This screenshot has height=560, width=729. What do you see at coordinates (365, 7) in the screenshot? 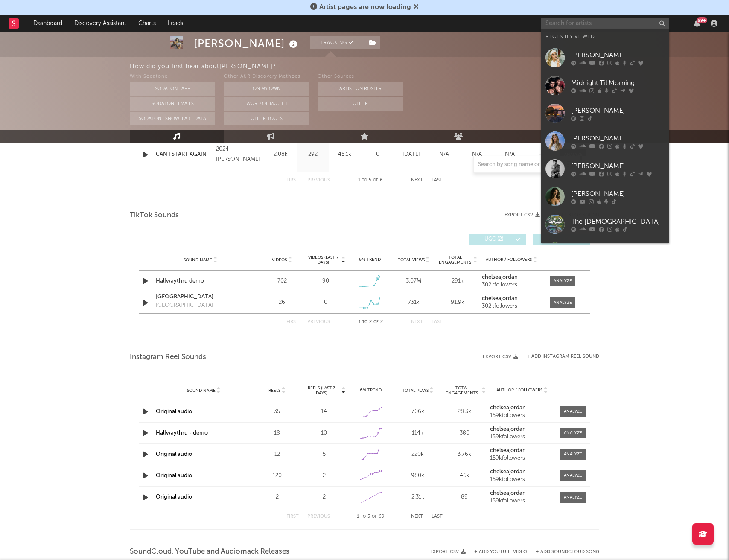
I see `span: Artist pages are now loading` at bounding box center [365, 7].